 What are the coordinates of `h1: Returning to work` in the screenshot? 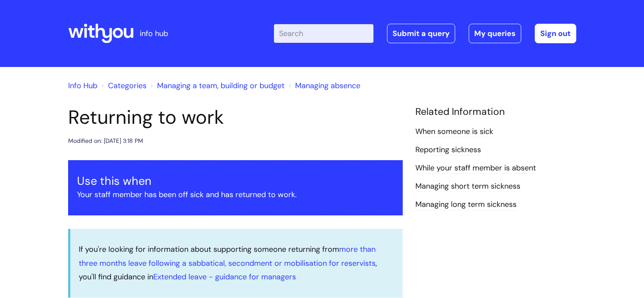 It's located at (235, 117).